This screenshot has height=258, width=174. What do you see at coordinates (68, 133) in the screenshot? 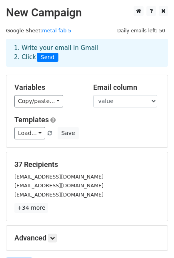
I see `button: Save` at bounding box center [68, 133].